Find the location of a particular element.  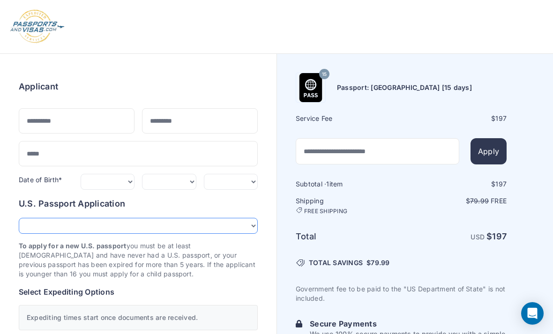

h6: U.S. Passport Application is located at coordinates (138, 204).